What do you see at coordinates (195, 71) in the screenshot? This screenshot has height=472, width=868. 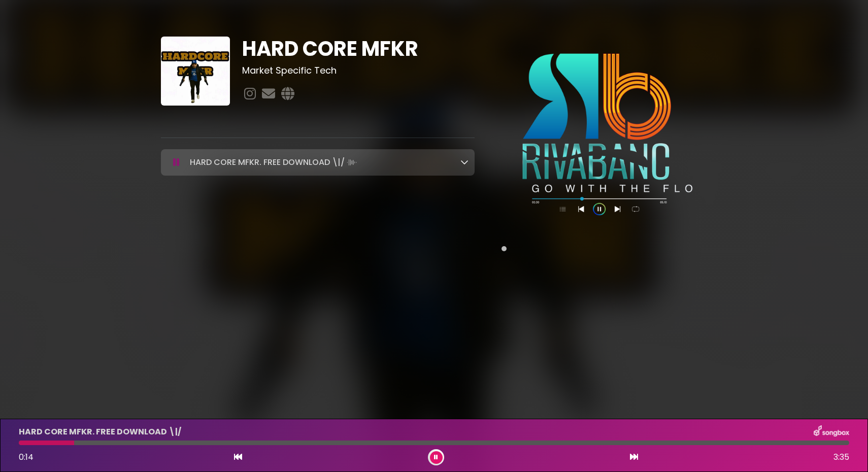 I see `img: EXx7b61wR26n3qDkEGrA` at bounding box center [195, 71].